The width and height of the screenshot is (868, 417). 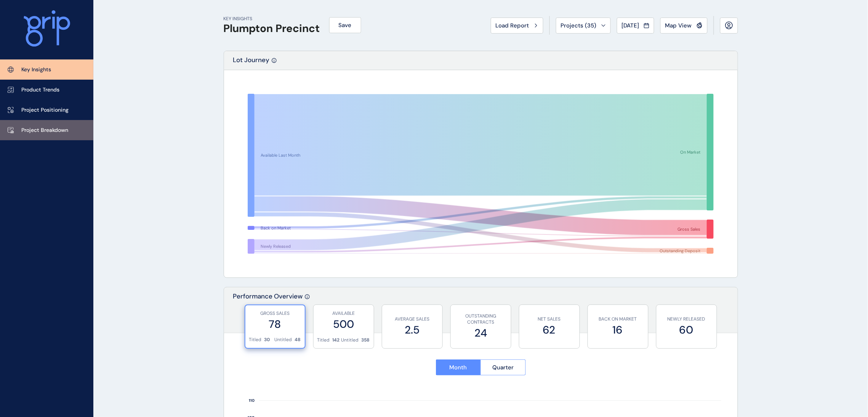 I want to click on button: Projects (35), so click(x=584, y=26).